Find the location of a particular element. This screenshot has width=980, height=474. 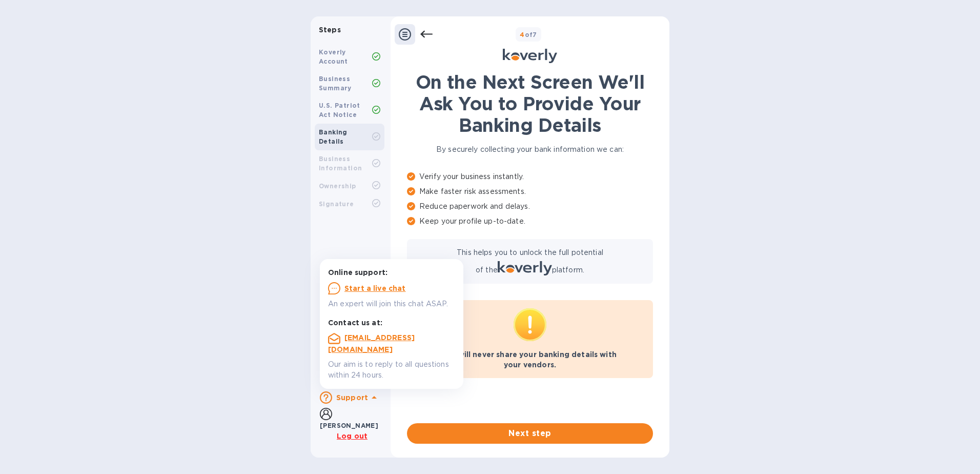

button: Next step is located at coordinates (530, 433).